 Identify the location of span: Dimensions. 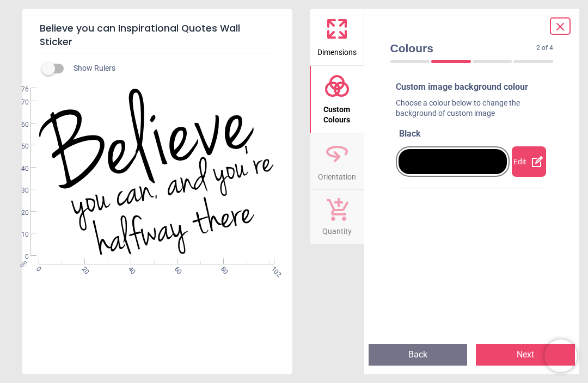
(337, 50).